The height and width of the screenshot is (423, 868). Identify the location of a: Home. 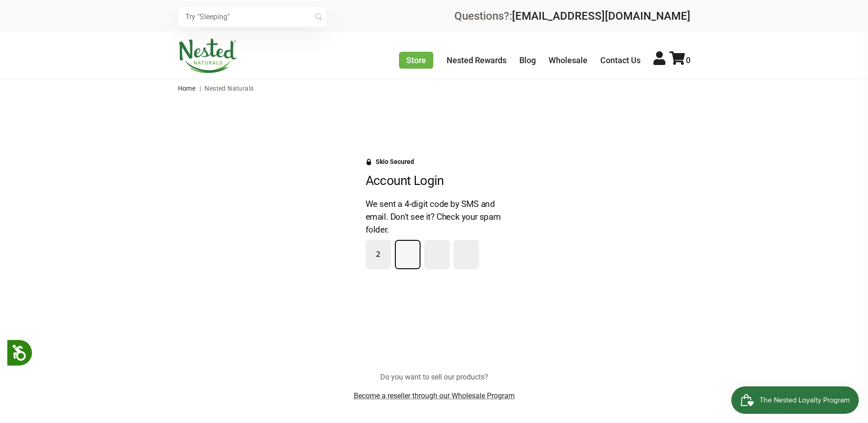
(187, 88).